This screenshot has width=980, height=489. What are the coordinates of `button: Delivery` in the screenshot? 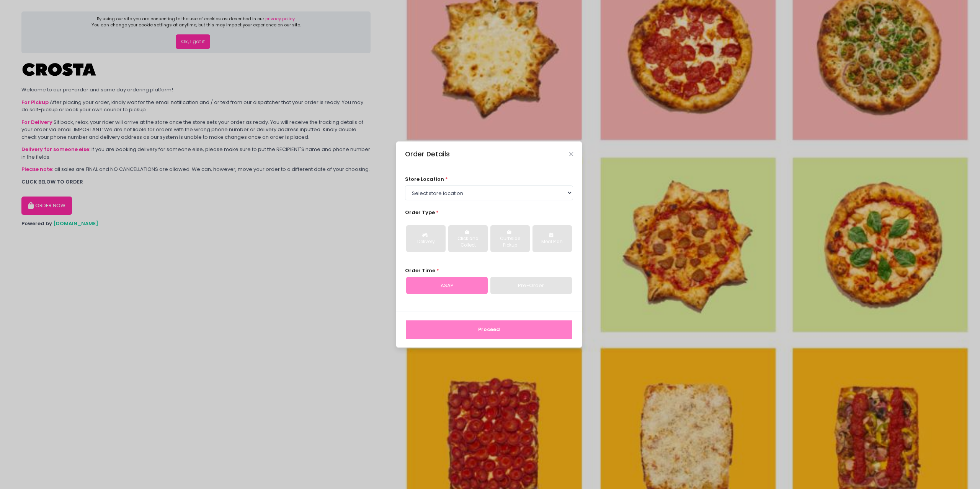 It's located at (426, 239).